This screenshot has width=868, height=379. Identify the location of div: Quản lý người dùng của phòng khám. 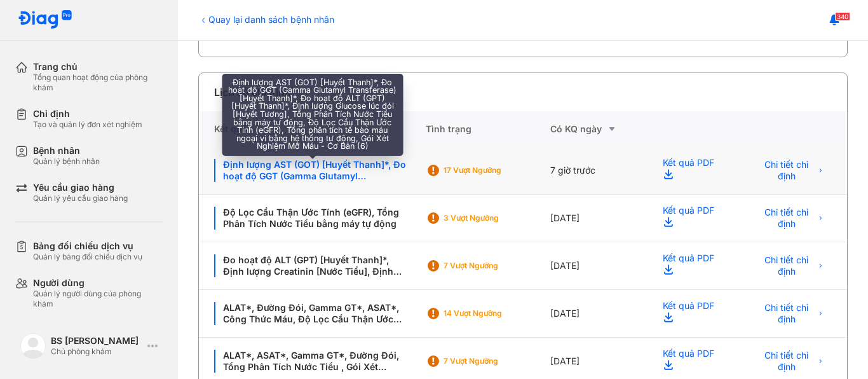
(98, 299).